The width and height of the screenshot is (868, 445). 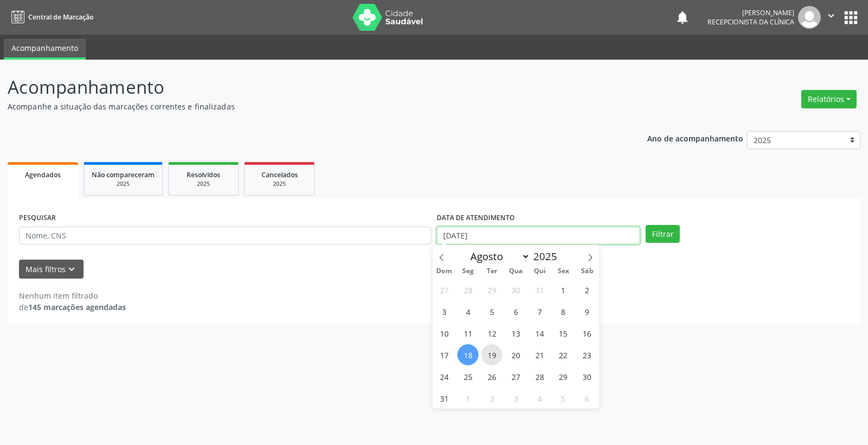 I want to click on span: Agosto 26, 2025, so click(x=492, y=376).